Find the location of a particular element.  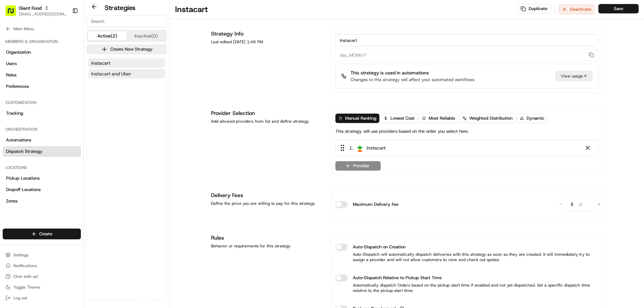

div: Members & Organization is located at coordinates (42, 42).